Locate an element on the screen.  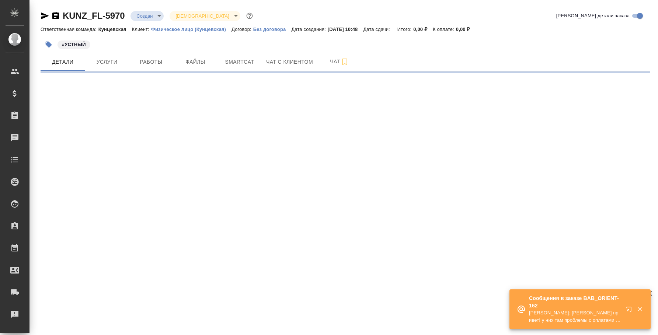
button: Доп статусы указывают на важность/срочность заказа is located at coordinates (250, 16).